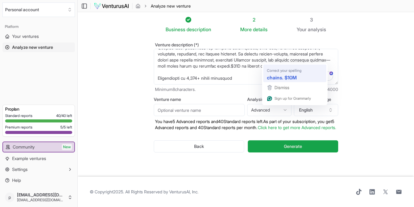  Describe the element at coordinates (19, 116) in the screenshot. I see `span: Standard reports` at that location.